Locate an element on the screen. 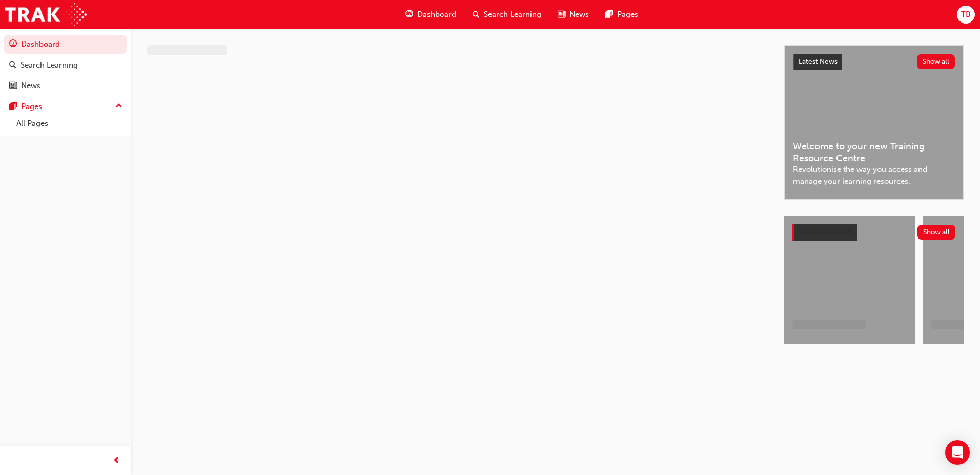  button: Pages is located at coordinates (65, 107).